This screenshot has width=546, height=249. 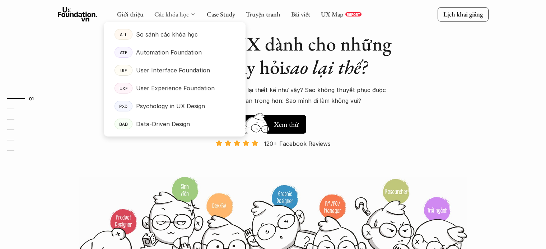 What do you see at coordinates (273, 56) in the screenshot?
I see `h1: Khóa học UX dành cho những người hay hỏi` at bounding box center [273, 56].